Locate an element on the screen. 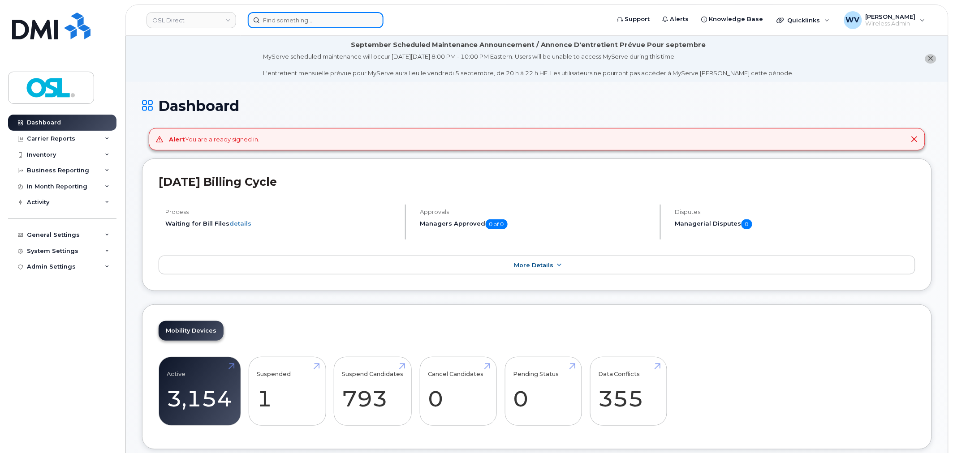 The height and width of the screenshot is (453, 953). h1: Dashboard is located at coordinates (537, 106).